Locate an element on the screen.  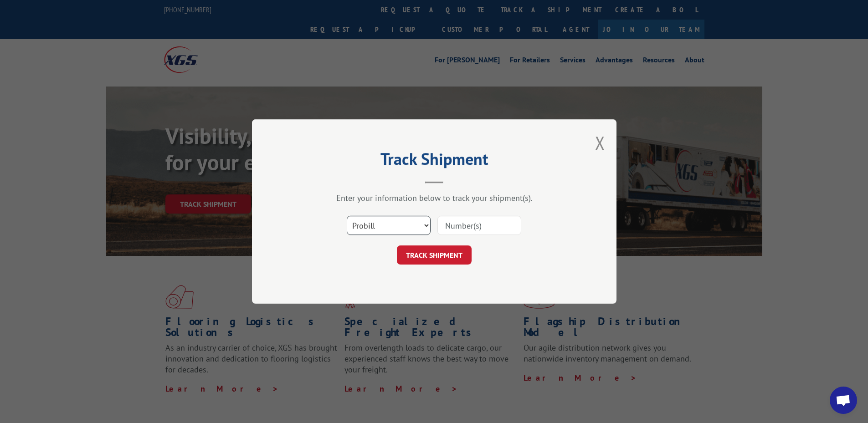
h2: Track Shipment is located at coordinates (434, 161).